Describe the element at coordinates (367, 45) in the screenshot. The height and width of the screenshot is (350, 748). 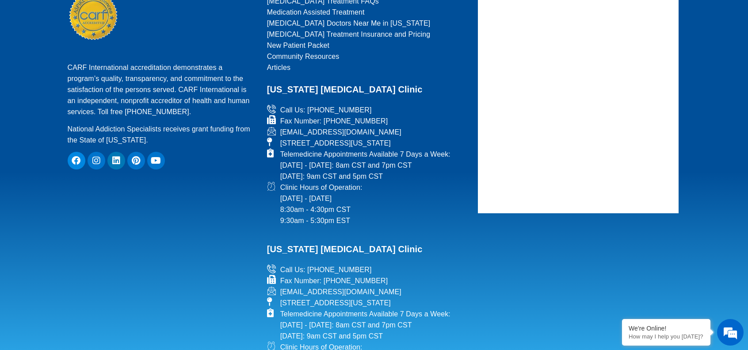
I see `a: New Patient Packet` at that location.